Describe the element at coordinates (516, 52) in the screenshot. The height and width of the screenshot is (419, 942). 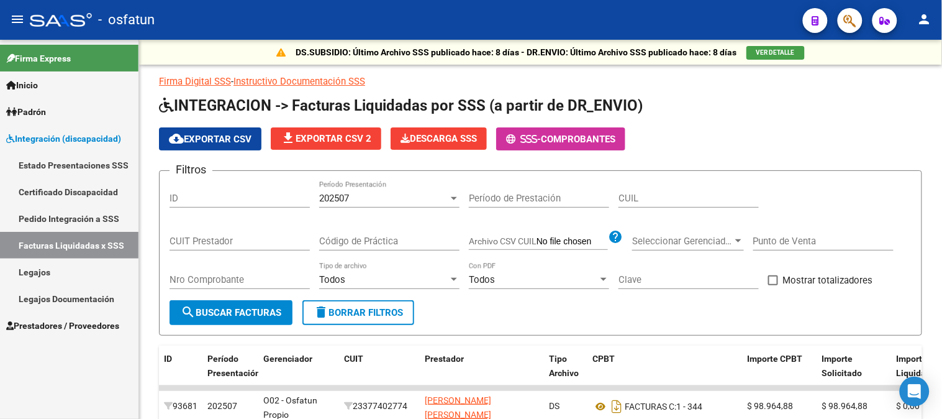
I see `p: DS.SUBSIDIO: Último Archivo SSS publicado hace: 8 días - DR.ENVIO: Último Archivo SSS publicado h...` at that location.